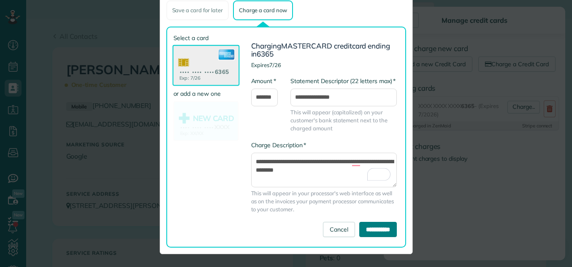  What do you see at coordinates (263, 81) in the screenshot?
I see `label: Amount` at bounding box center [263, 81].